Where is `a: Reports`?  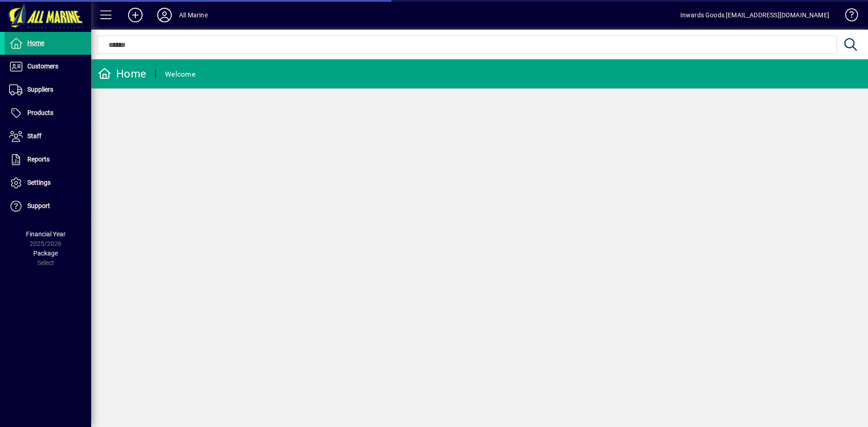 a: Reports is located at coordinates (48, 160).